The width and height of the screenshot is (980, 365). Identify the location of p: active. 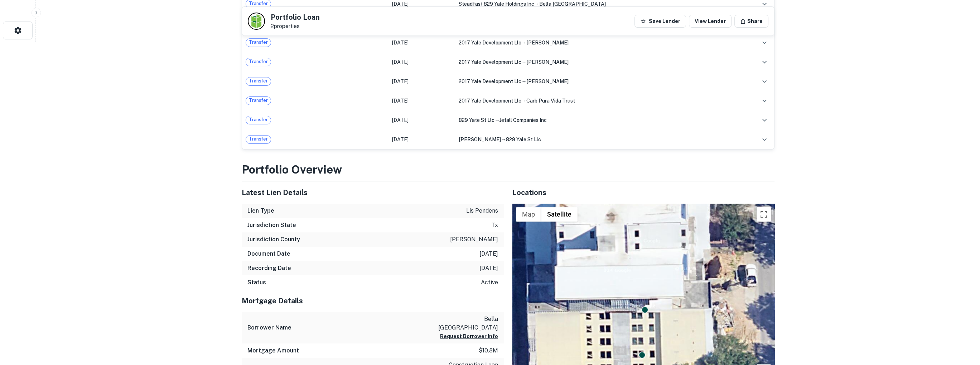
(490, 282).